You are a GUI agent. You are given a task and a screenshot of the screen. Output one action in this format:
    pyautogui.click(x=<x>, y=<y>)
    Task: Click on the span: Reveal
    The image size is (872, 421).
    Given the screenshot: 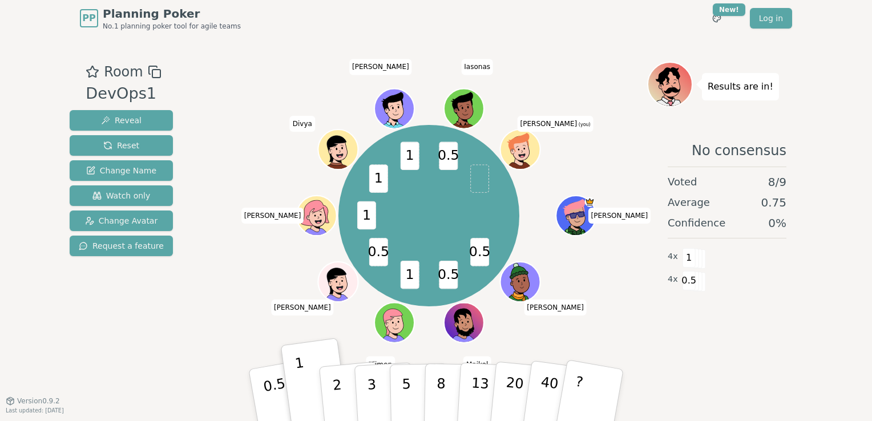 What is the action you would take?
    pyautogui.click(x=121, y=120)
    